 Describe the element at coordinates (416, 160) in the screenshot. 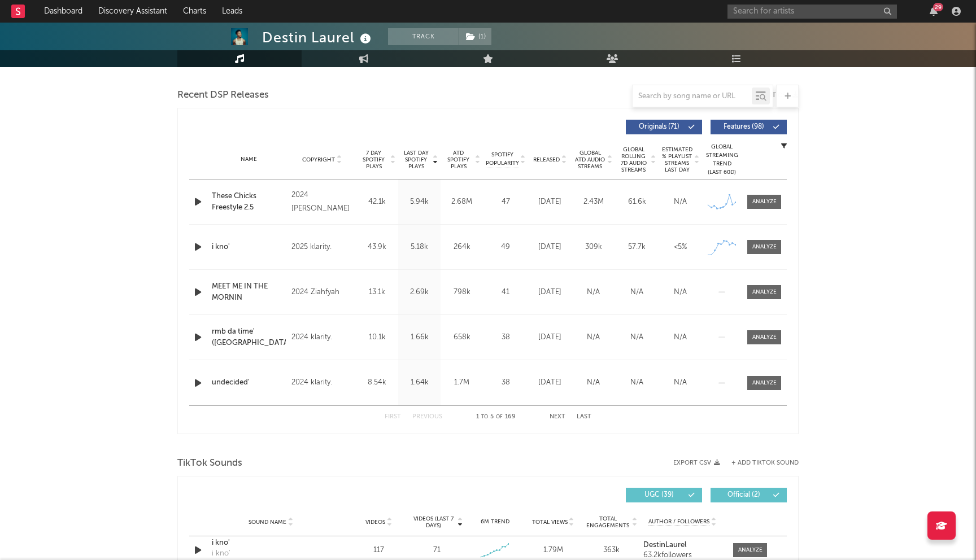

I see `span: Last Day Spotify Plays` at that location.